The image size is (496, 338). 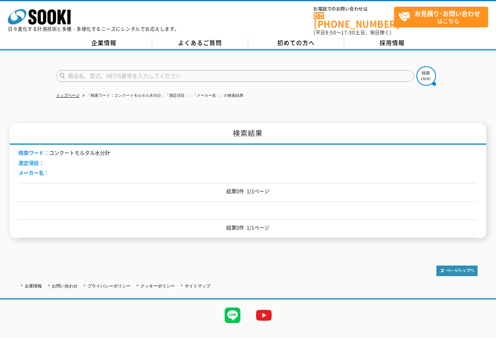 What do you see at coordinates (296, 43) in the screenshot?
I see `span: 初めての方へ` at bounding box center [296, 43].